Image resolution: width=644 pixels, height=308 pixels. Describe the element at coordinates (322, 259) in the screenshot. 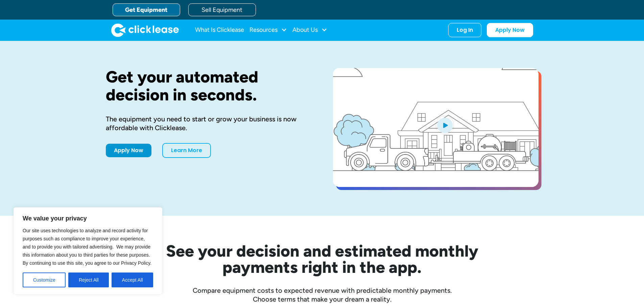

I see `h2: See your decision and estimated monthly payments right in the app.` at that location.